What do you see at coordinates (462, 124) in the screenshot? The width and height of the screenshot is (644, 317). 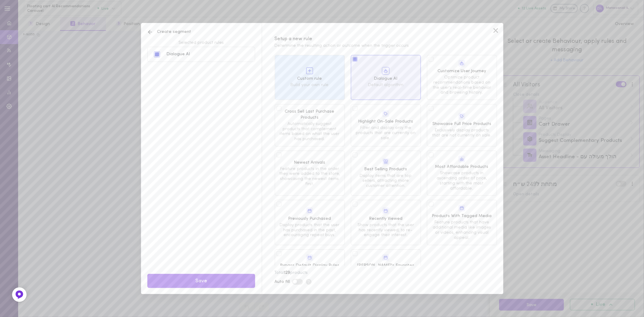 I see `span: Showcase Full Price Products` at bounding box center [462, 124].